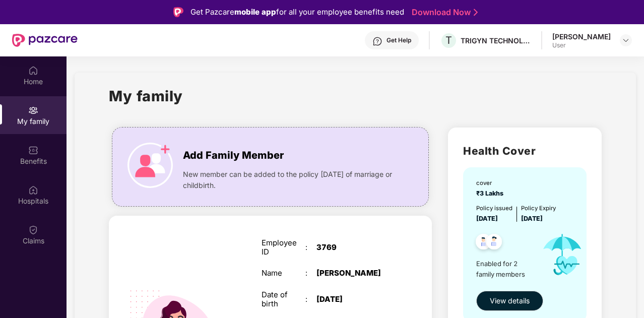 The width and height of the screenshot is (644, 318). What do you see at coordinates (495, 40) in the screenshot?
I see `div: TRIGYN TECHNOLOGIES LIMITED` at bounding box center [495, 40].